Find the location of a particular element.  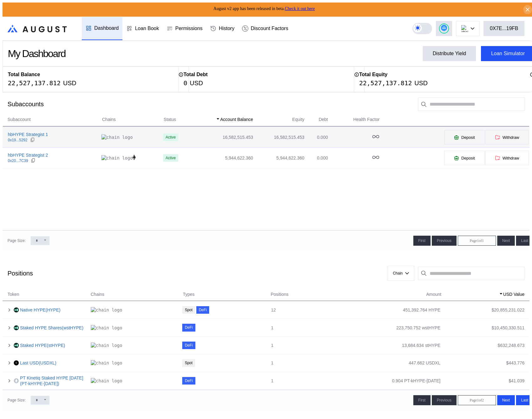

div: Dashboard is located at coordinates (106, 28).